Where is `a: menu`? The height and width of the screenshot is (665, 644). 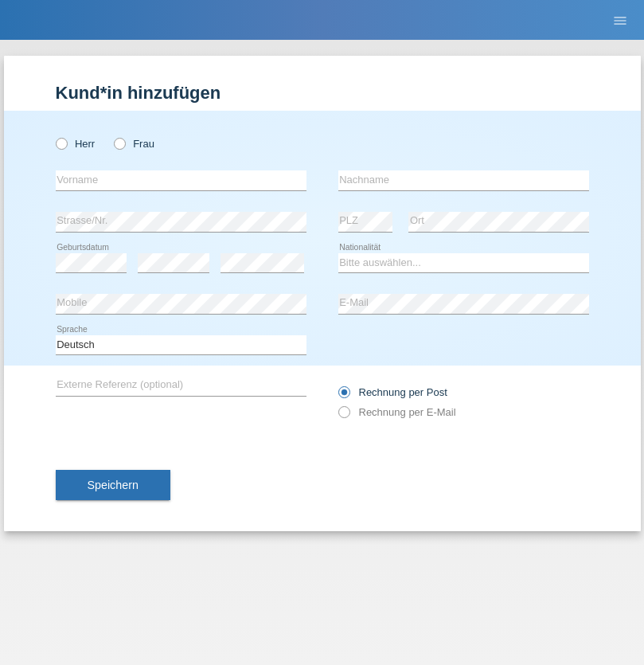 a: menu is located at coordinates (620, 20).